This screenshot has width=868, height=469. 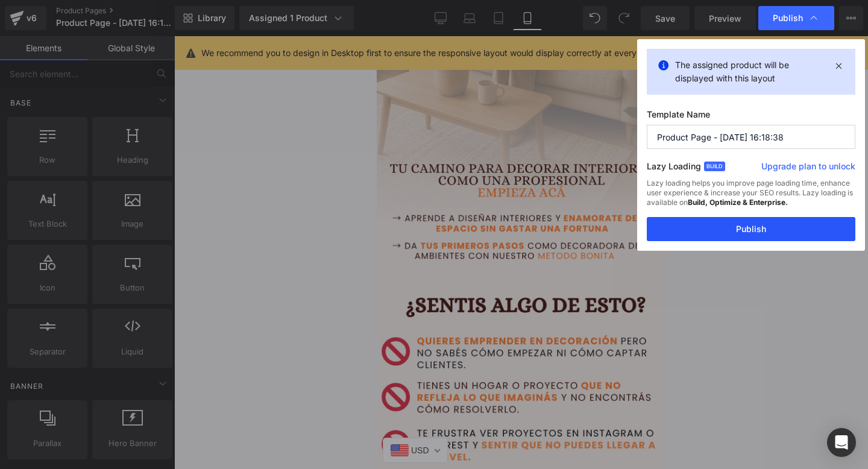 I want to click on span: Build, so click(x=714, y=166).